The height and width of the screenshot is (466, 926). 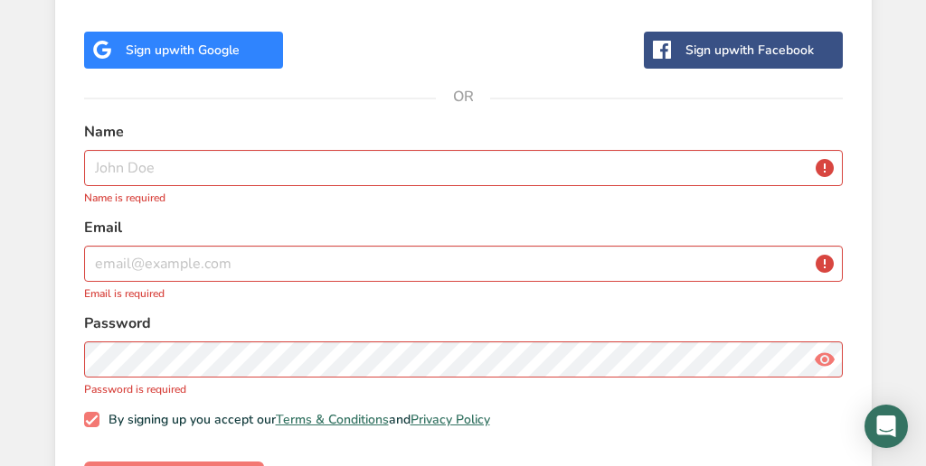 What do you see at coordinates (463, 198) in the screenshot?
I see `p: Name is required` at bounding box center [463, 198].